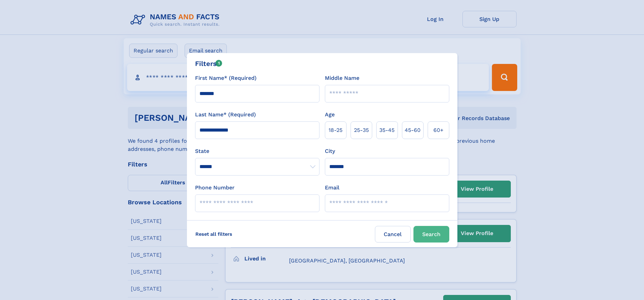  Describe the element at coordinates (330, 151) in the screenshot. I see `label: City` at that location.